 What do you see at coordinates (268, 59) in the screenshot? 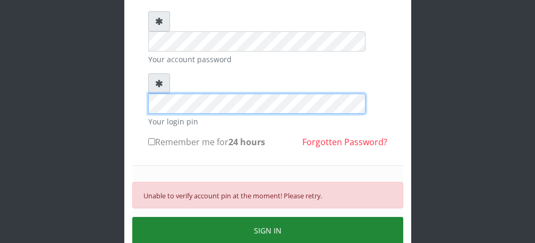
I see `small: Your account password` at bounding box center [268, 59].